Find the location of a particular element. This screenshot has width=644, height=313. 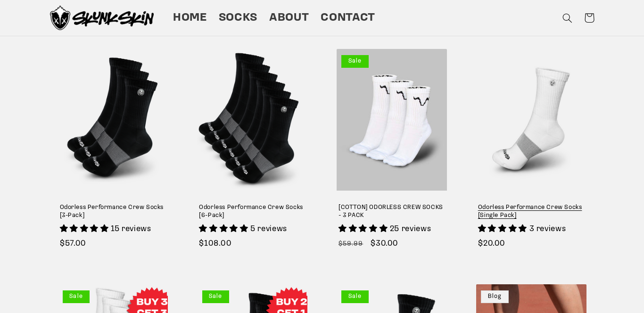

img: Skunk Skin Anti-Odor Socks. is located at coordinates (102, 18).